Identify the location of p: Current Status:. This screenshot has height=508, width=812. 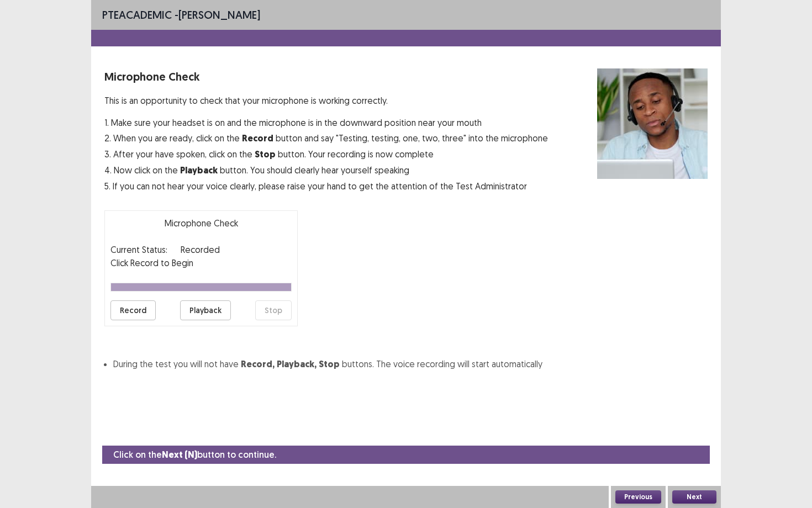
(138, 249).